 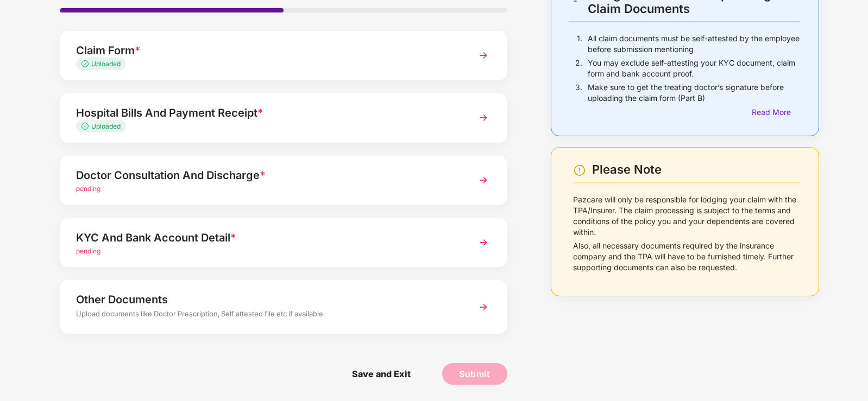 What do you see at coordinates (266, 238) in the screenshot?
I see `div: KYC And Bank Account Detail` at bounding box center [266, 238].